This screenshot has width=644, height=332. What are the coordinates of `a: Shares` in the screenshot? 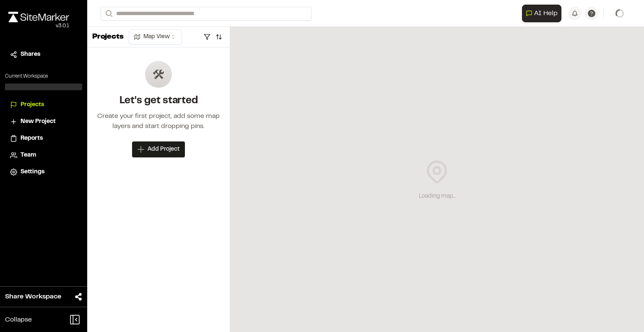 It's located at (44, 55).